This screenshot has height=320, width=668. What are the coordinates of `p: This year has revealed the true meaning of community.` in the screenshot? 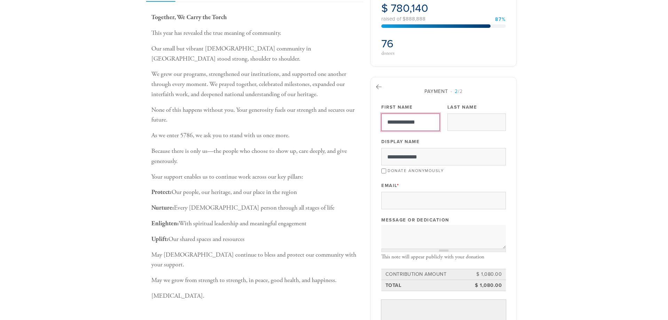 It's located at (256, 33).